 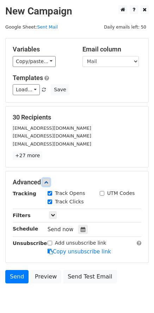 What do you see at coordinates (34, 61) in the screenshot?
I see `a: Copy/paste...` at bounding box center [34, 61].